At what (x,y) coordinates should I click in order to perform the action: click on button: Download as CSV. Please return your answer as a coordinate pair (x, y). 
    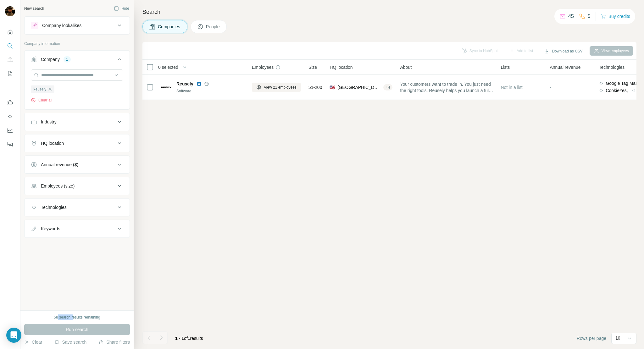
    Looking at the image, I should click on (563, 51).